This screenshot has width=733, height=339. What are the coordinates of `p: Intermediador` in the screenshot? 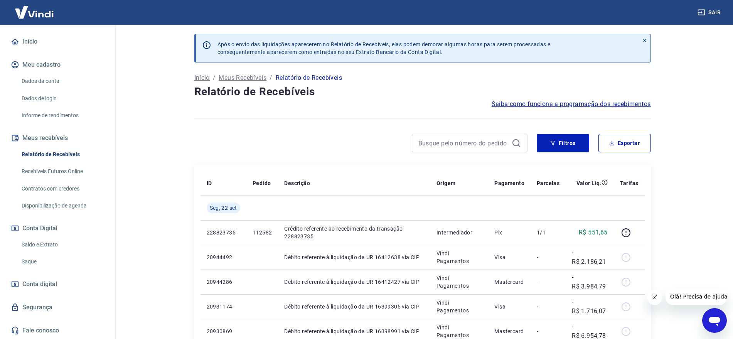 It's located at (459, 233).